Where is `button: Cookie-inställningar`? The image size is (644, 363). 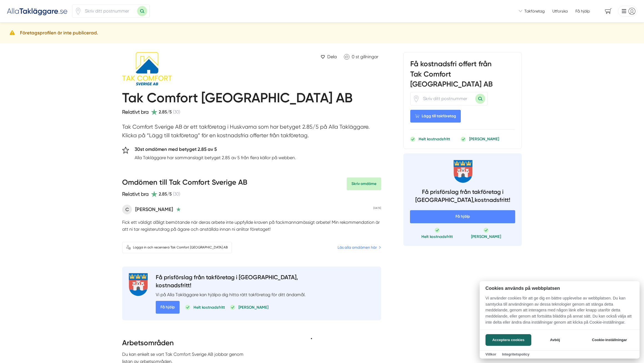 button: Cookie-inställningar is located at coordinates (609, 340).